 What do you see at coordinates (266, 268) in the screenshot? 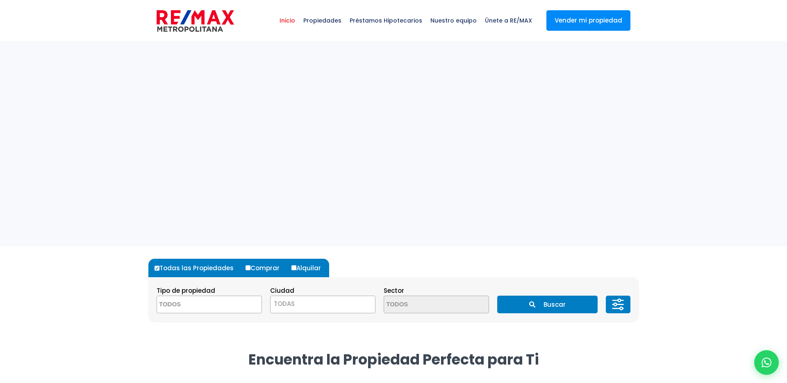
I see `label: Comprar` at bounding box center [266, 268].